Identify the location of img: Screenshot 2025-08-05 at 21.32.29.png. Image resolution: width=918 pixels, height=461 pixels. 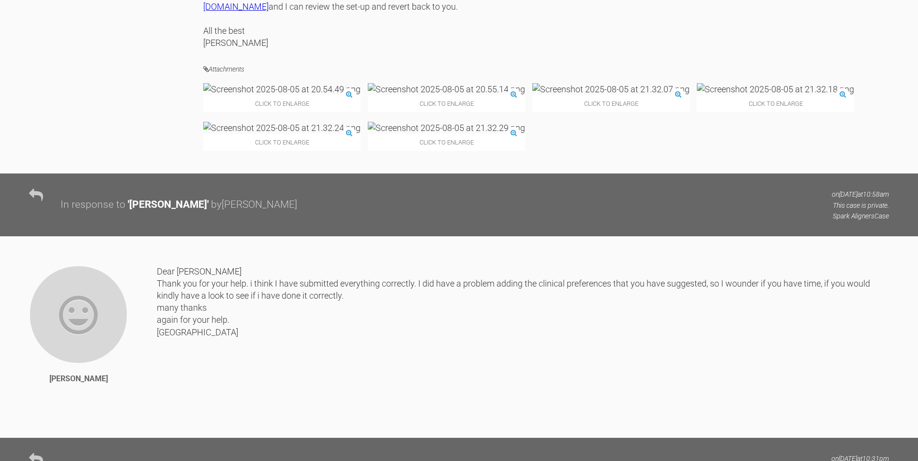
(446, 128).